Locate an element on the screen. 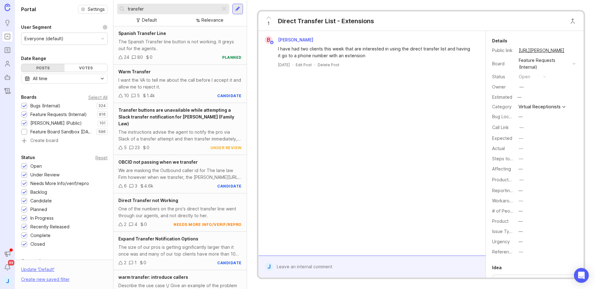  div: User Segment is located at coordinates (36, 27).